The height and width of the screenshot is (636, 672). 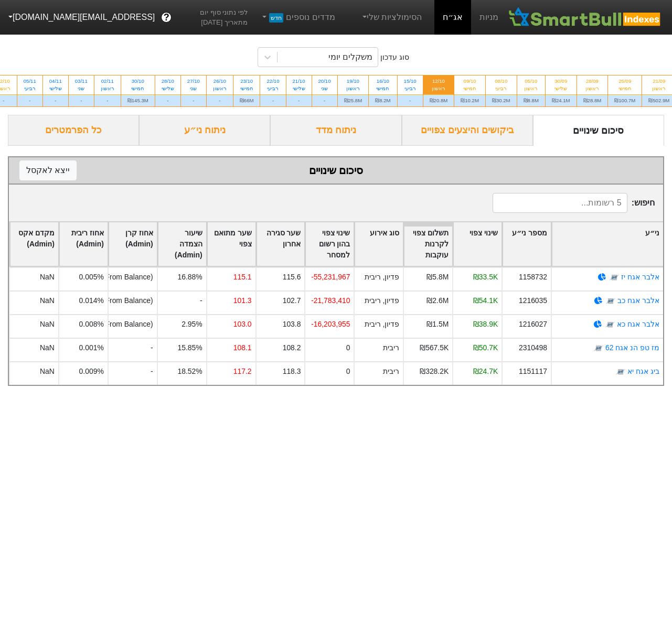 What do you see at coordinates (434, 348) in the screenshot?
I see `div: ₪567.5K` at bounding box center [434, 348].